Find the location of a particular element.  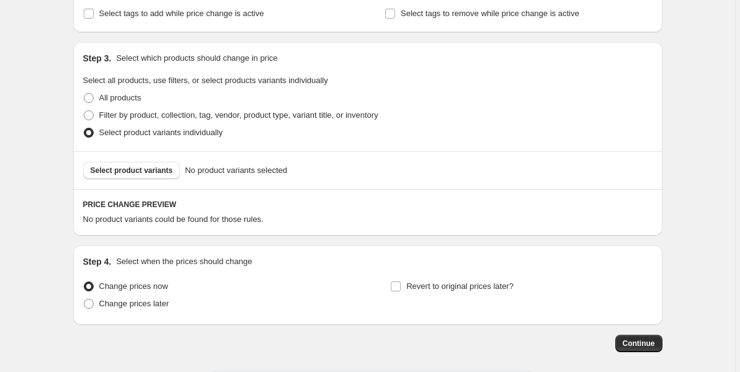

span: No product variants could be found for those rules. is located at coordinates (173, 219).